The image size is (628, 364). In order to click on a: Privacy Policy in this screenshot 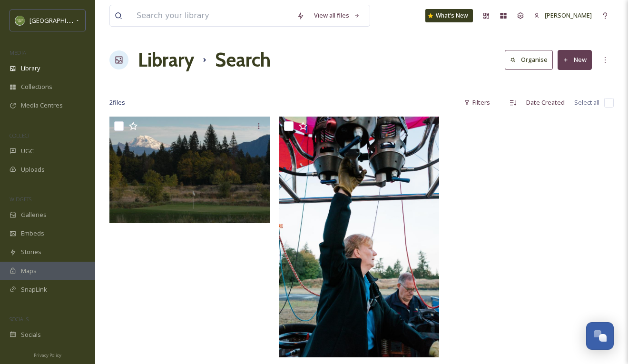, I will do `click(48, 354)`.